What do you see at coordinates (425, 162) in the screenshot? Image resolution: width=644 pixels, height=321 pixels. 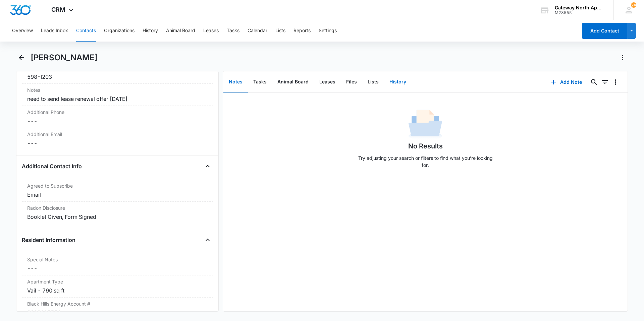 I see `p: Try adjusting your search or filters to find what you’re looking for.` at bounding box center [425, 162].